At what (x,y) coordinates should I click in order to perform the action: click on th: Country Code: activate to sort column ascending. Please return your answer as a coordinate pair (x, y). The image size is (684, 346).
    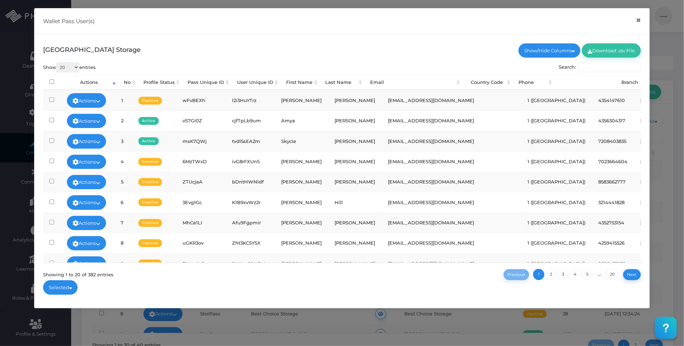
    Looking at the image, I should click on (487, 83).